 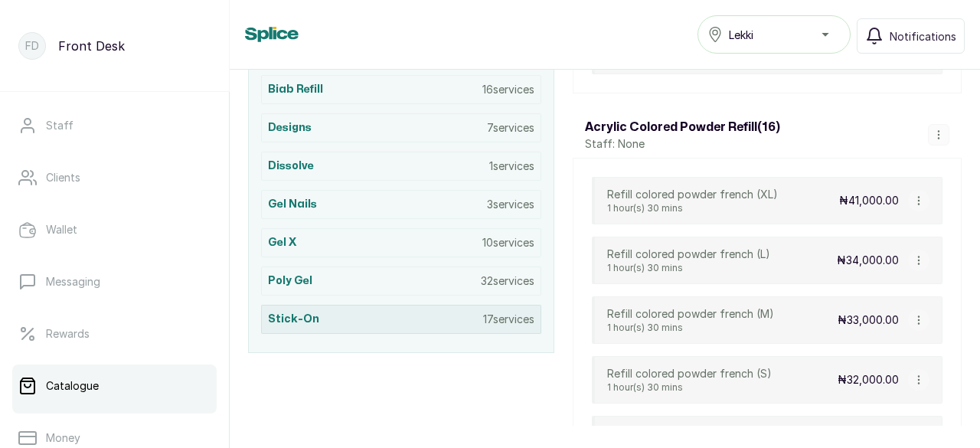 I want to click on p: Front Desk, so click(x=91, y=46).